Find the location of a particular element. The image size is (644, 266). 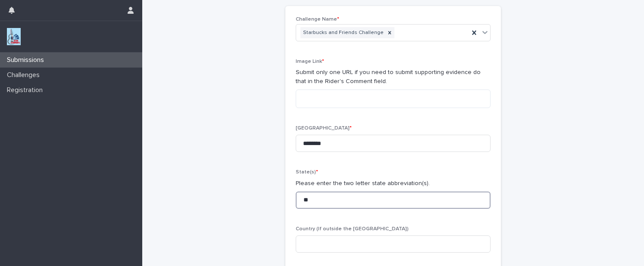

div: Starbucks and Friends Challenge is located at coordinates (343, 33).